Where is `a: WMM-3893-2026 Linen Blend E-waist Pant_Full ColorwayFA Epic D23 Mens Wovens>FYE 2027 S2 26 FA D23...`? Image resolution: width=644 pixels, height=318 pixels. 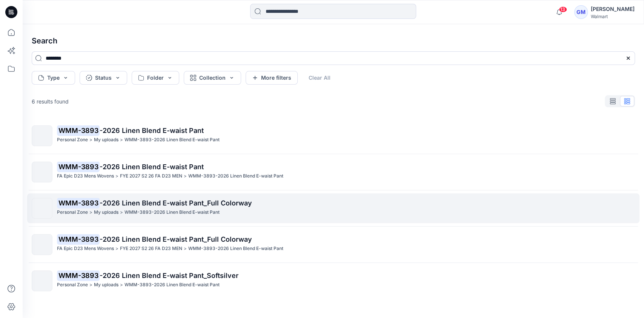
a: WMM-3893-2026 Linen Blend E-waist Pant_Full ColorwayFA Epic D23 Mens Wovens>FYE 2027 S2 26 FA D23... is located at coordinates (333, 245).